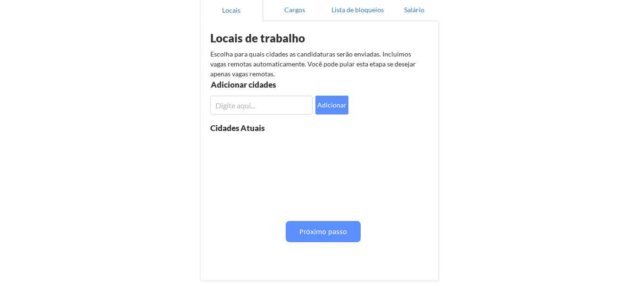 This screenshot has width=637, height=286. What do you see at coordinates (323, 232) in the screenshot?
I see `button: Próximo passo` at bounding box center [323, 232].